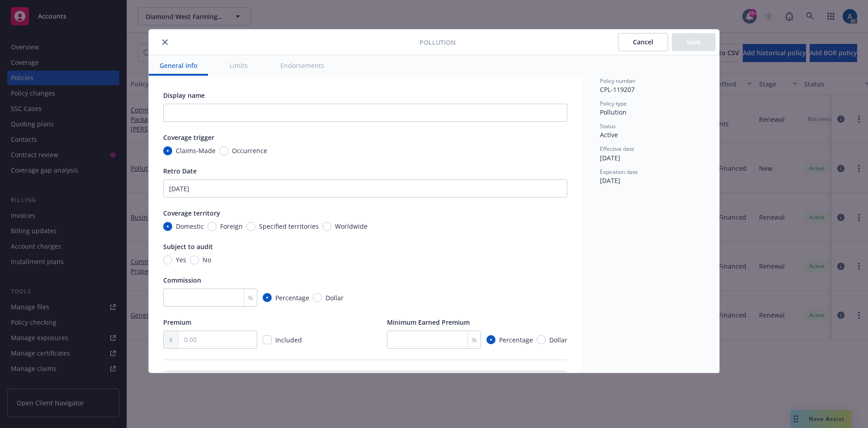 This screenshot has width=868, height=428. Describe the element at coordinates (617, 81) in the screenshot. I see `span: Policy number` at that location.